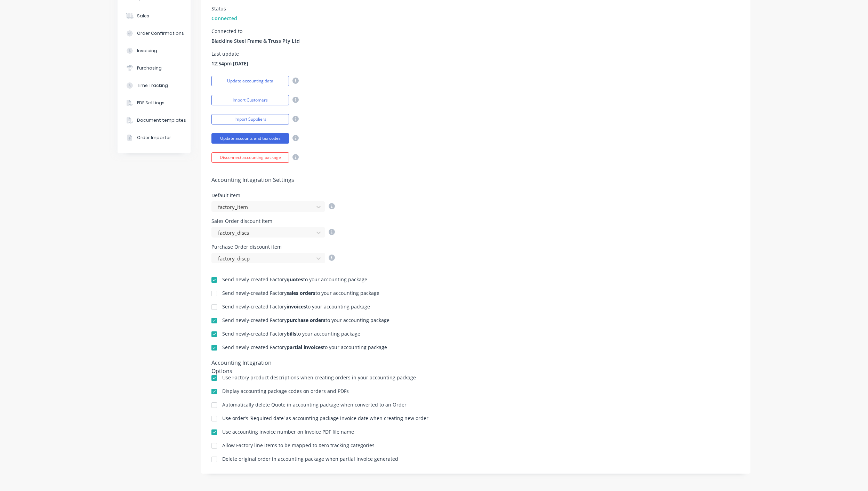  Describe the element at coordinates (149, 68) in the screenshot. I see `div: Purchasing` at that location.